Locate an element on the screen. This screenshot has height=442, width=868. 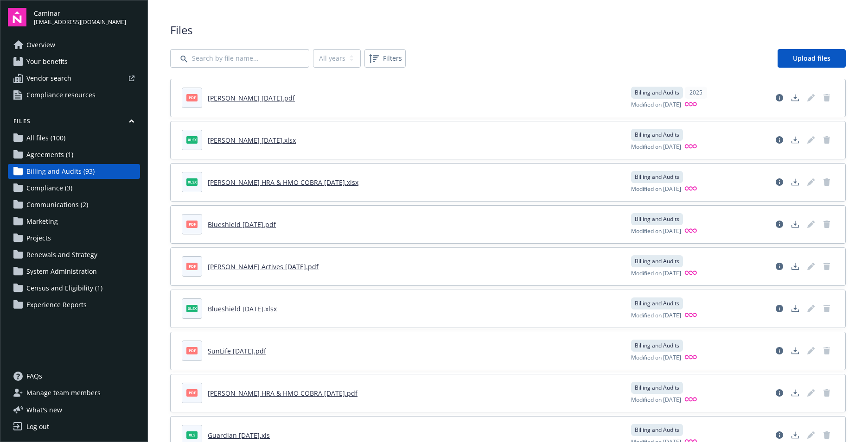
a: Your benefits is located at coordinates (74, 61).